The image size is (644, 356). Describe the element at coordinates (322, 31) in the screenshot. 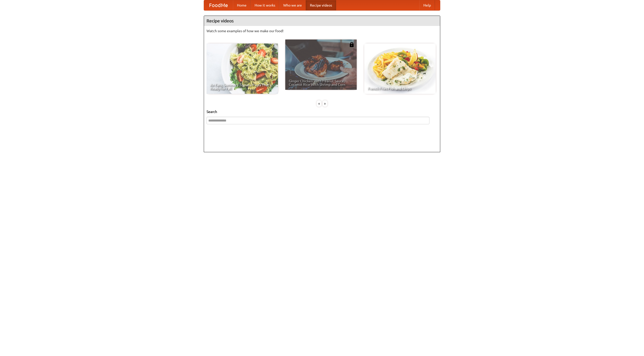

I see `p: Watch some examples of how we make our food!` at that location.